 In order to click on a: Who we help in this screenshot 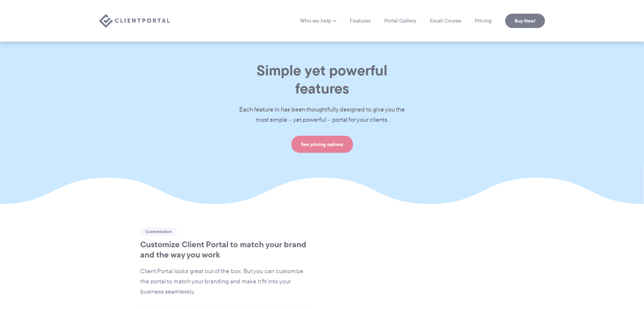, I will do `click(318, 21)`.